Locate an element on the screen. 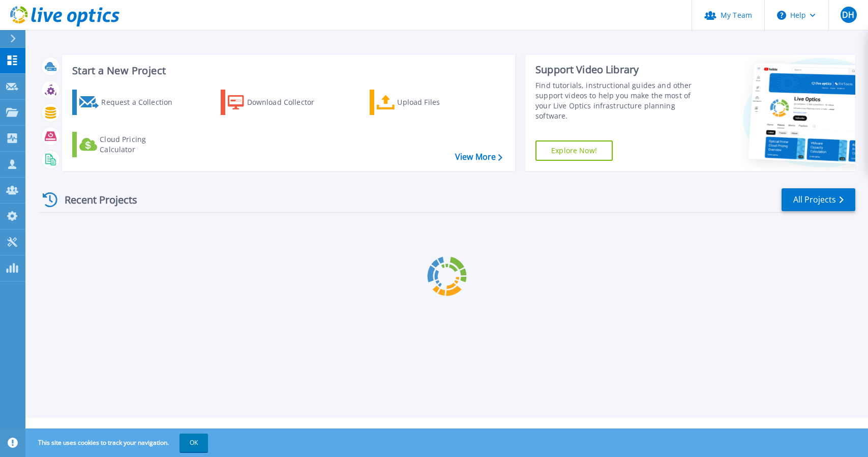 The image size is (868, 457). h3: Start a New Project is located at coordinates (287, 71).